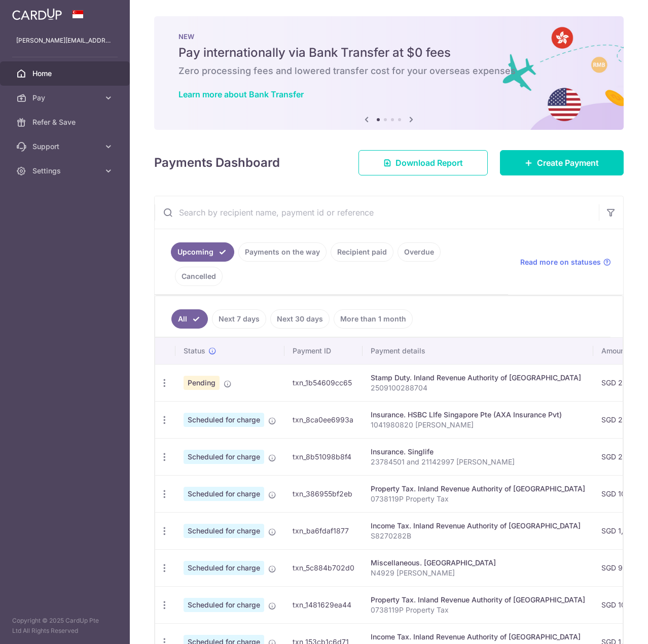 Image resolution: width=648 pixels, height=644 pixels. I want to click on h6: Zero processing fees and lowered transfer cost for your overseas expenses, so click(389, 71).